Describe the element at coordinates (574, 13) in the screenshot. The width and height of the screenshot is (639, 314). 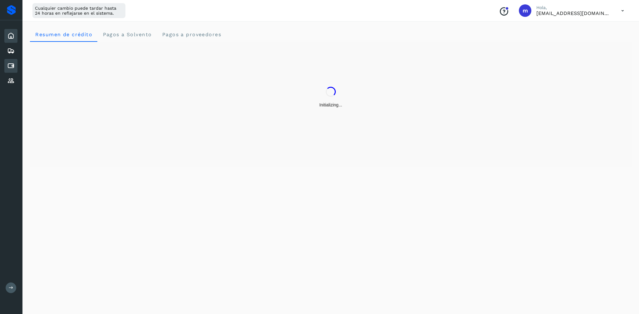
I see `p: macosta@avetransportes.com` at that location.